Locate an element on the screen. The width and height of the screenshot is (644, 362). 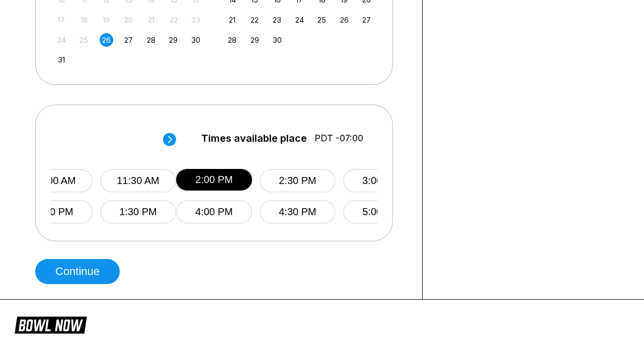
div: Not available Tuesday, August 19th, 2025 is located at coordinates (107, 19).